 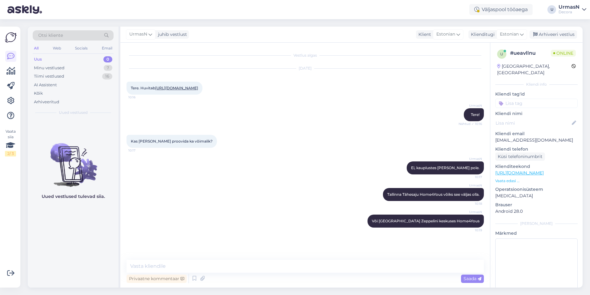 What do you see at coordinates (10, 142) in the screenshot?
I see `div: Vaata siia` at bounding box center [10, 142].